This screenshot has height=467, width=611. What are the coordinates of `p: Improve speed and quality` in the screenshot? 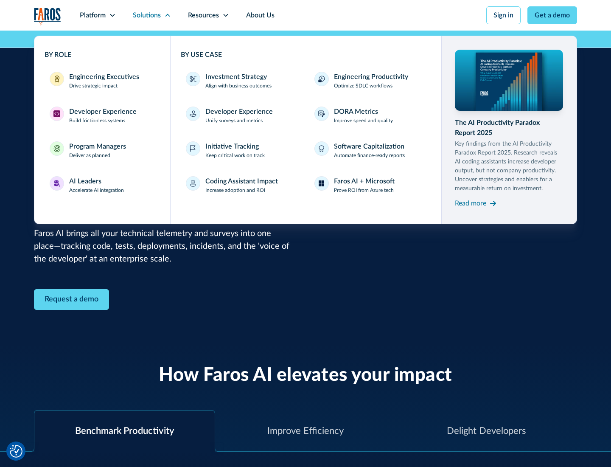 It's located at (363, 120).